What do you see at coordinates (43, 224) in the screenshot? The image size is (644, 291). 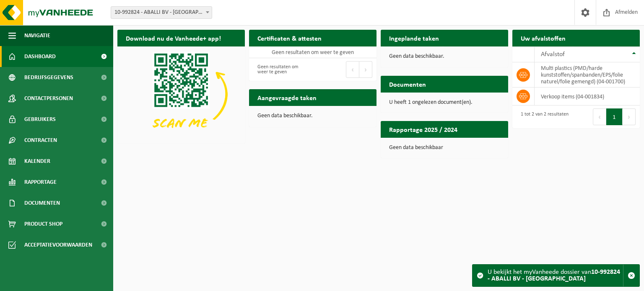 I see `span: Product Shop` at bounding box center [43, 224].